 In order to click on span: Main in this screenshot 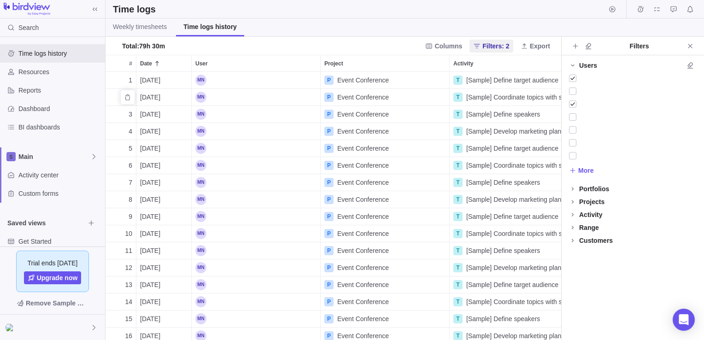, I will do `click(54, 157)`.